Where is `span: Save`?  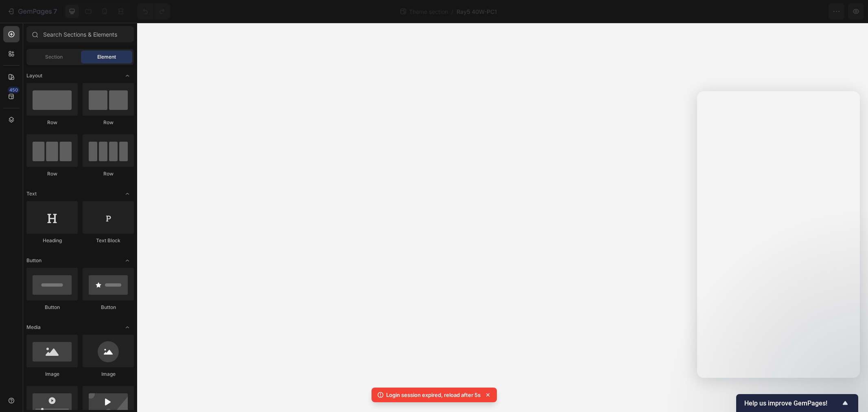
span: Save is located at coordinates (772, 12).